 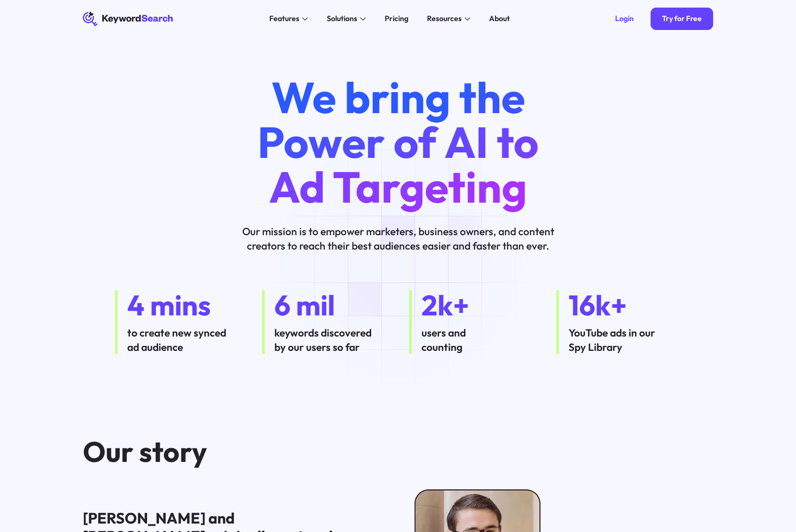 I want to click on div: Features, so click(x=285, y=18).